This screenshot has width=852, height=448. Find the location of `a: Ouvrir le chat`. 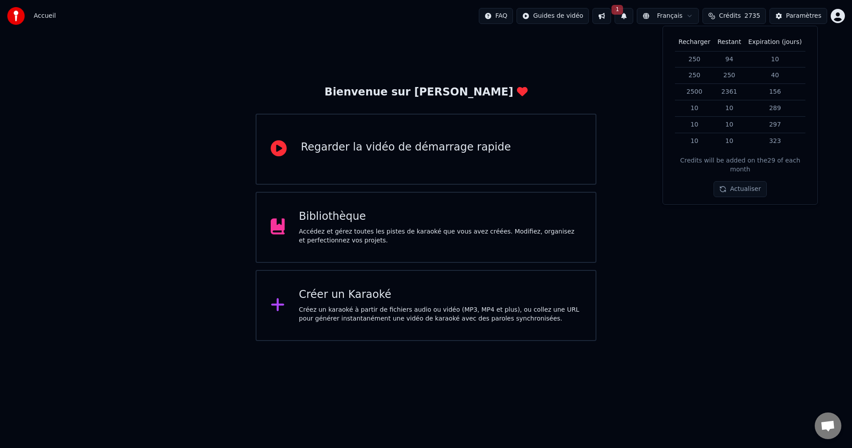

a: Ouvrir le chat is located at coordinates (828, 426).